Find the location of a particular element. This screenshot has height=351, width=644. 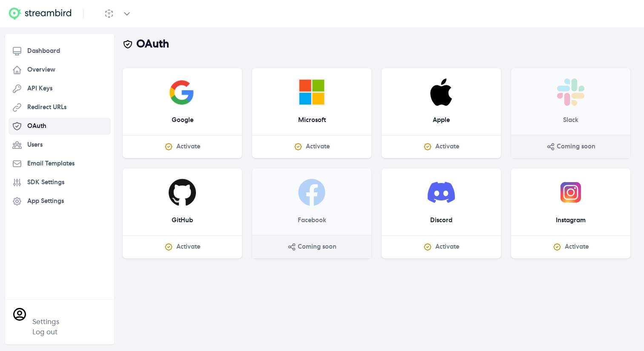

a: SDK Settings is located at coordinates (60, 183).